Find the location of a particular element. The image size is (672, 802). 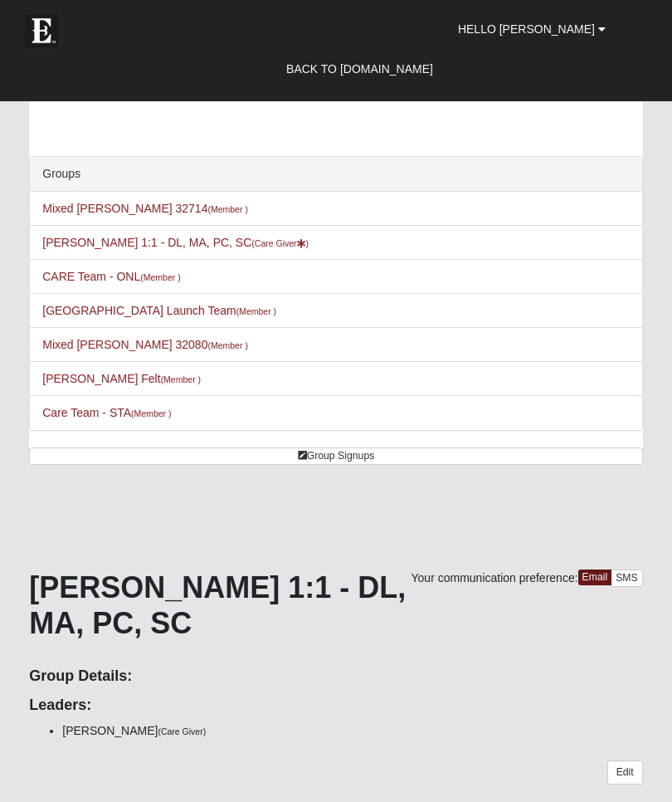

a: Care Team - STA(Member ) is located at coordinates (106, 413).